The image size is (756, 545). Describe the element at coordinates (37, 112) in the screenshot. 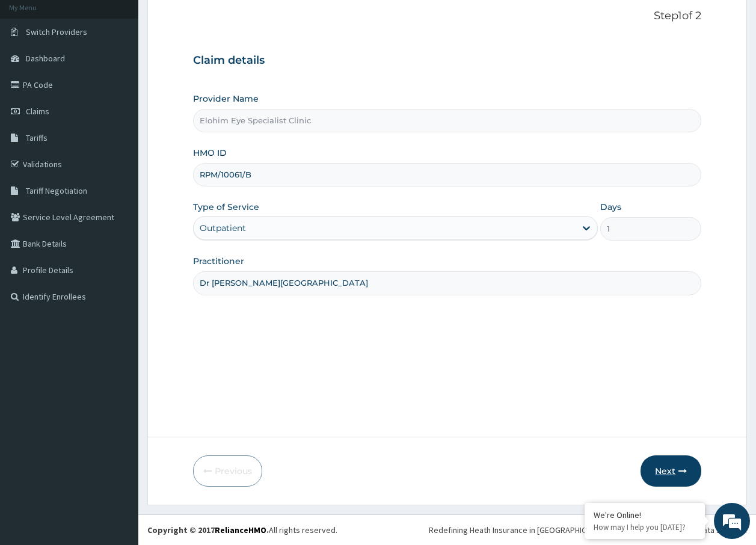

I see `span: Claims` at that location.